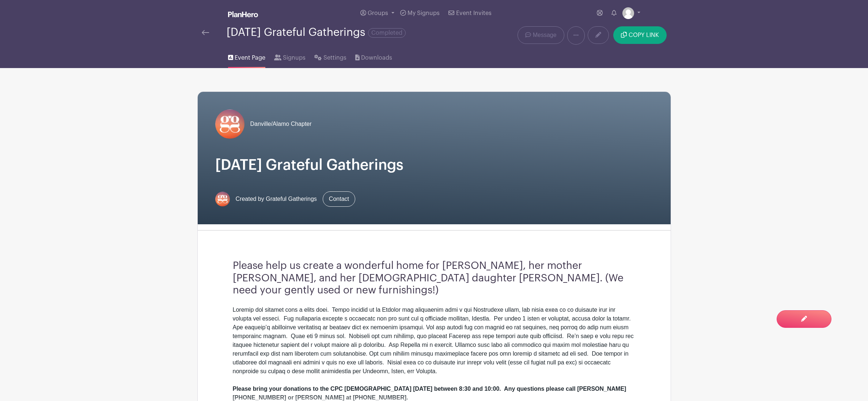 This screenshot has width=868, height=401. I want to click on span: COPY LINK, so click(644, 35).